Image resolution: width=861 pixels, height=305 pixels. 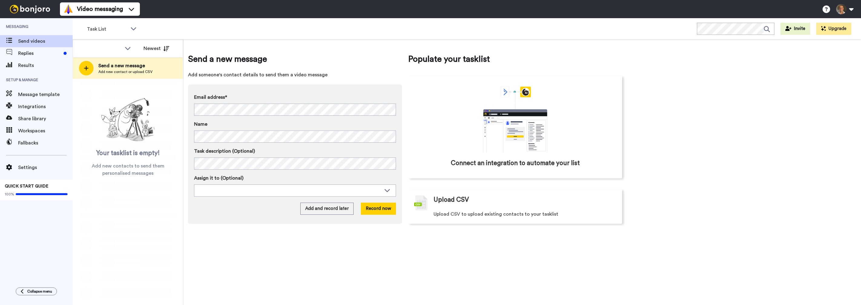 What do you see at coordinates (45, 65) in the screenshot?
I see `span: Results` at bounding box center [45, 65].